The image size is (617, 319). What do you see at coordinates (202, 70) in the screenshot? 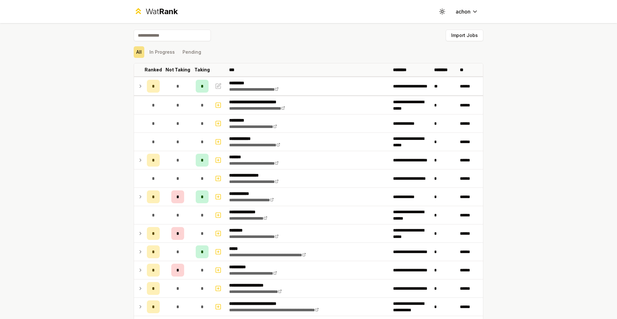
I see `p: Taking` at bounding box center [202, 70].